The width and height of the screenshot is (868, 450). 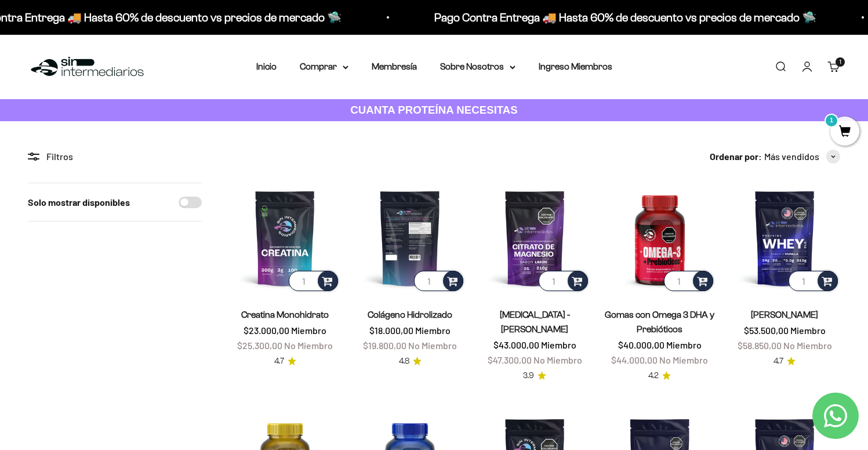 I want to click on a: Creatina Monohidrato, so click(x=284, y=315).